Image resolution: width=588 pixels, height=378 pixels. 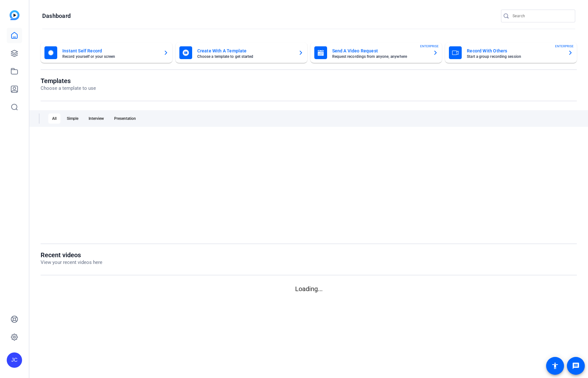 I want to click on h1: Templates, so click(x=68, y=81).